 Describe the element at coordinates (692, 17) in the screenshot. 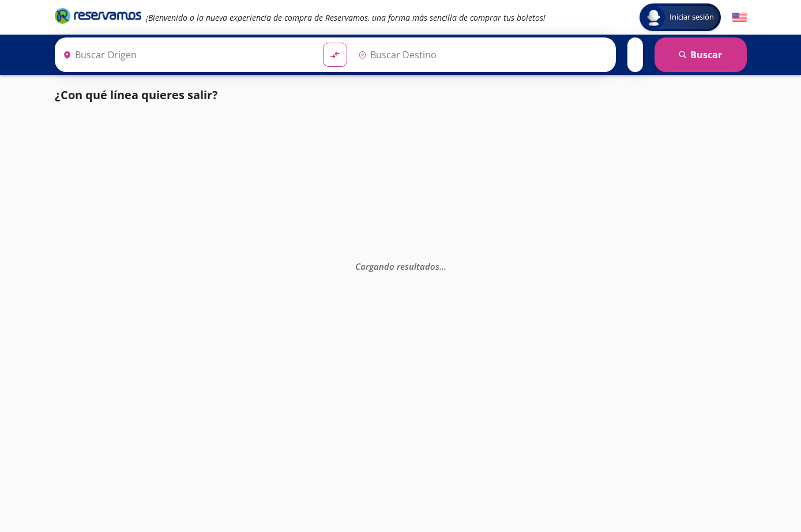

I see `span: Iniciar sesión` at that location.